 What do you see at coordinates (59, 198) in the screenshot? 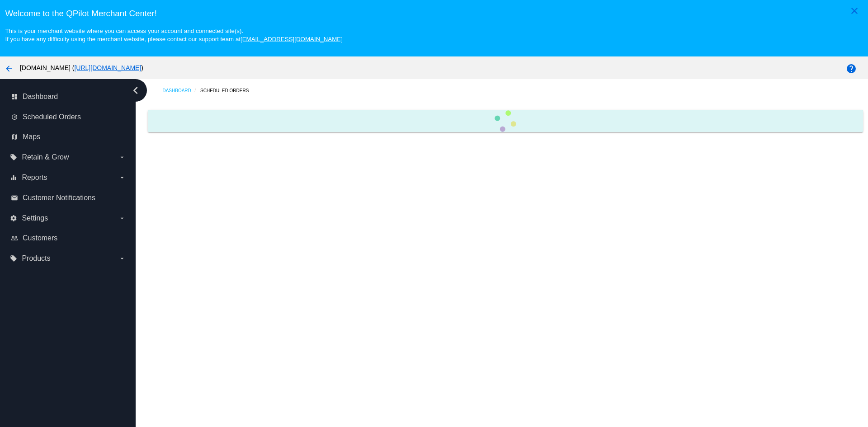
I see `span: Customer Notifications` at bounding box center [59, 198].